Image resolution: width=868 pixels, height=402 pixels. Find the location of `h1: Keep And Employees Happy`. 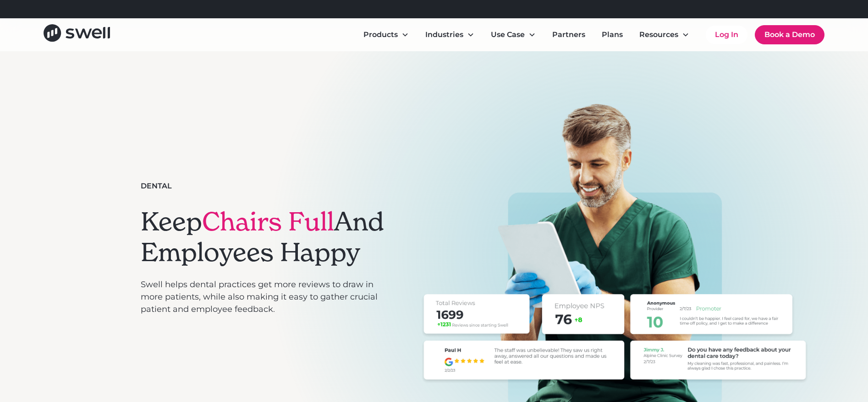

h1: Keep And Employees Happy is located at coordinates (264, 237).